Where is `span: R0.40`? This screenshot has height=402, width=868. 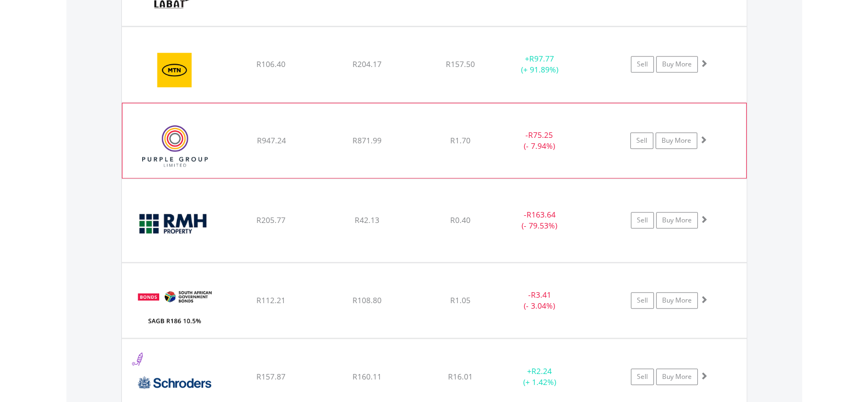
span: R0.40 is located at coordinates (460, 220).